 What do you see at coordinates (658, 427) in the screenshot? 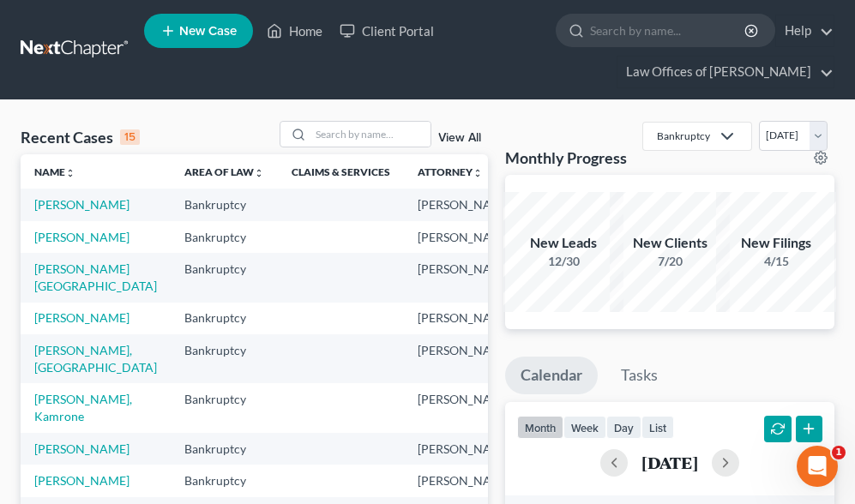
I see `button: list` at bounding box center [658, 427].